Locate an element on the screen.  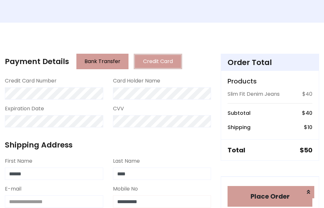
h6: Shipping is located at coordinates (239, 127).